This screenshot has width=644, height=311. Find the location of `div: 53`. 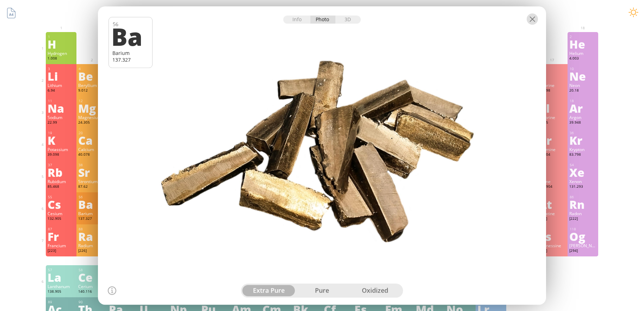

div: 53 is located at coordinates (552, 165).